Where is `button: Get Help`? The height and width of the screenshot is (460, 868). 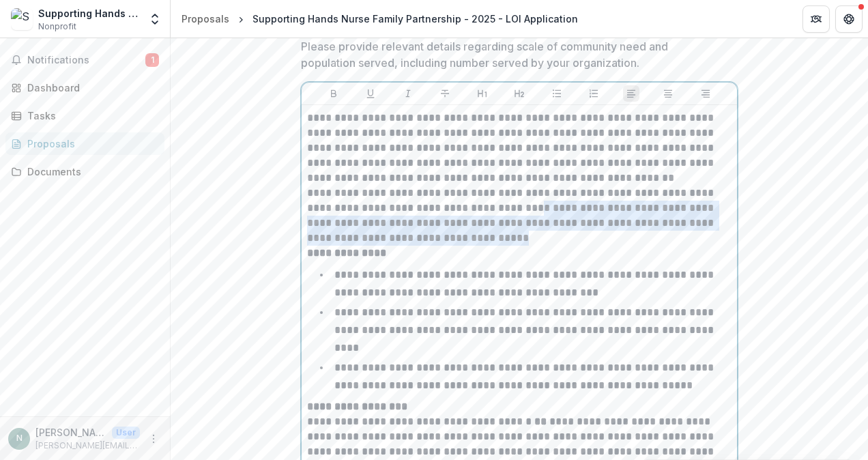
button: Get Help is located at coordinates (849, 19).